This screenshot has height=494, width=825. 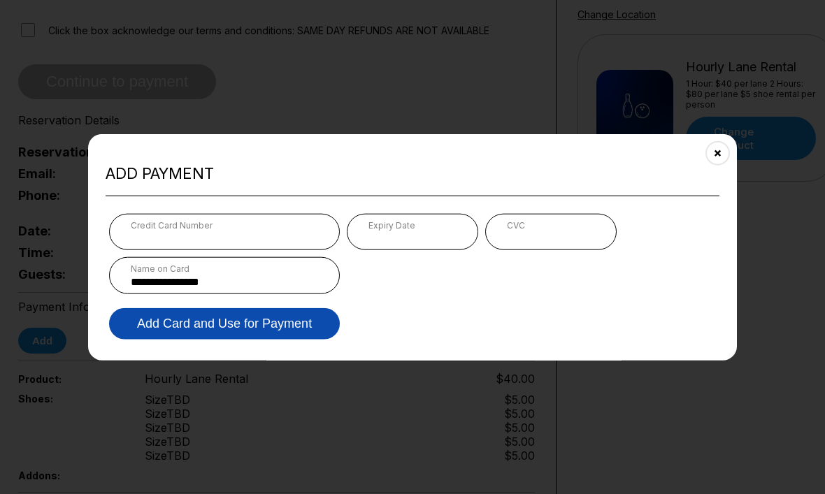 What do you see at coordinates (224, 324) in the screenshot?
I see `button: Add Card and Use for Payment` at bounding box center [224, 324].